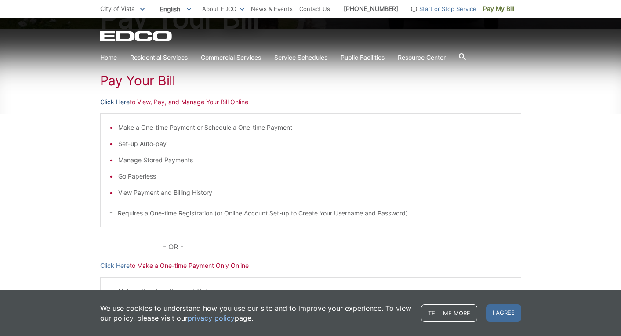  I want to click on p: * Requires a One-time Registration (or Online Account Set-up to Create Your Username and Password), so click(311, 213).